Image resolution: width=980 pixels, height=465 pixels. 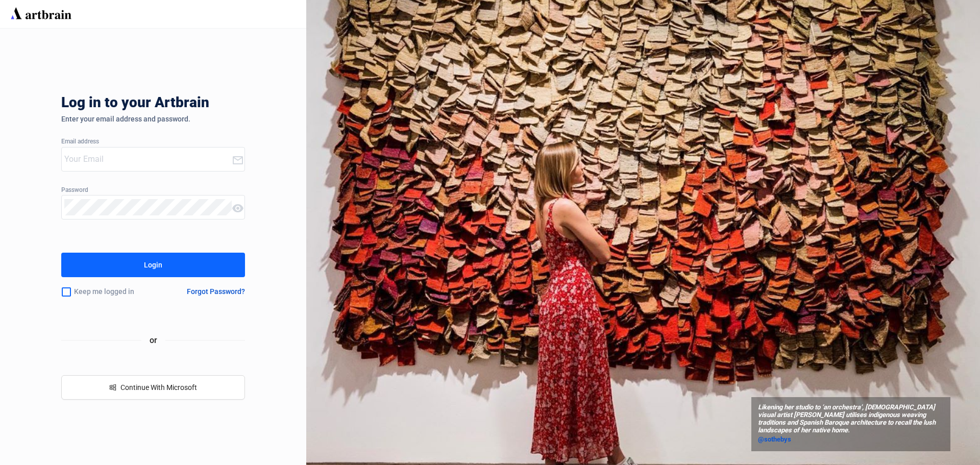 I want to click on button: windowsContinue With Microsoft, so click(x=153, y=388).